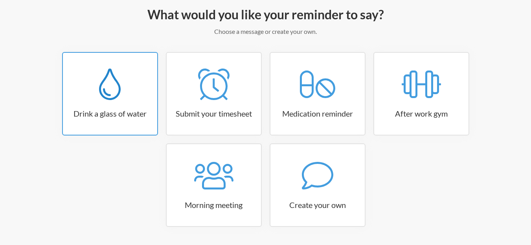 This screenshot has width=531, height=245. What do you see at coordinates (421, 113) in the screenshot?
I see `h3: After work gym` at bounding box center [421, 113].